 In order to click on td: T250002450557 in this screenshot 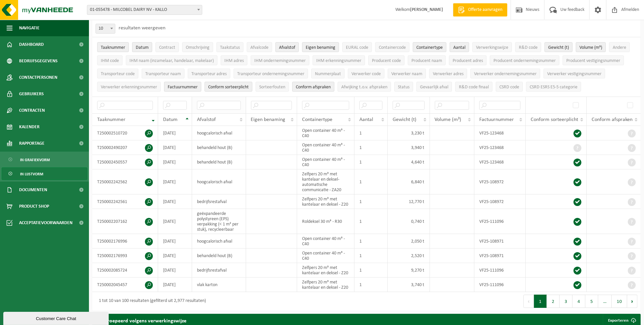, I will do `click(125, 162)`.